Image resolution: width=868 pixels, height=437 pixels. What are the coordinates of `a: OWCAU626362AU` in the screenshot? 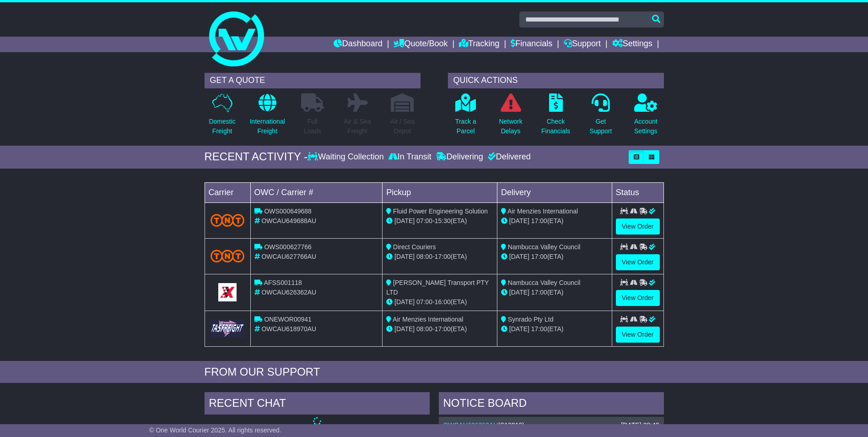 It's located at (471, 425).